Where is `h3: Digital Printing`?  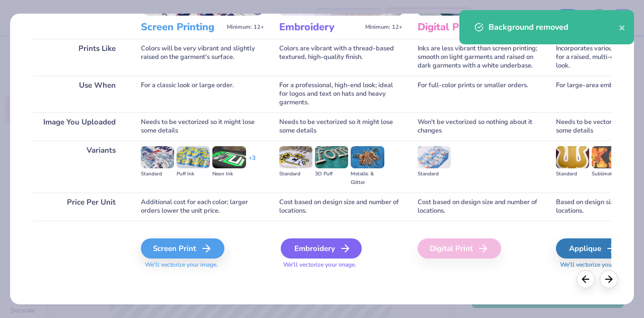 h3: Digital Printing is located at coordinates (458, 27).